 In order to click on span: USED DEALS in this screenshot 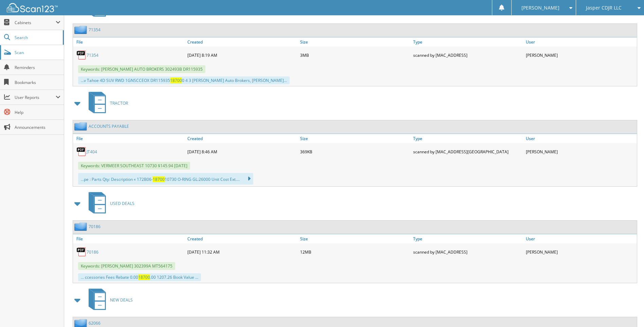, I will do `click(122, 203)`.